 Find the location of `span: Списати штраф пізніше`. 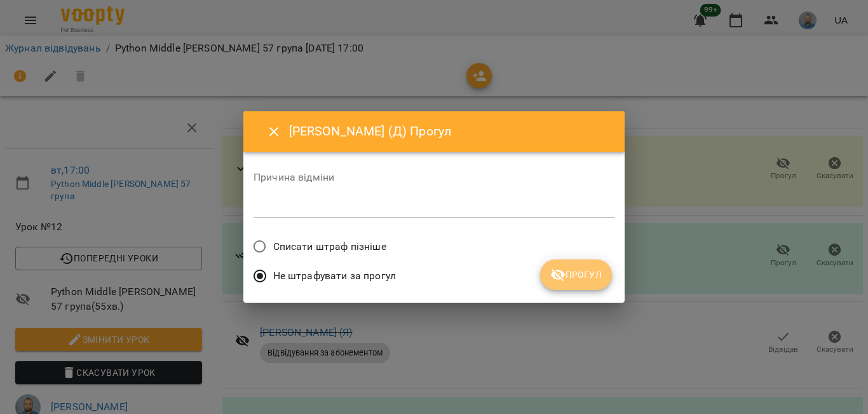

span: Списати штраф пізніше is located at coordinates (330, 247).